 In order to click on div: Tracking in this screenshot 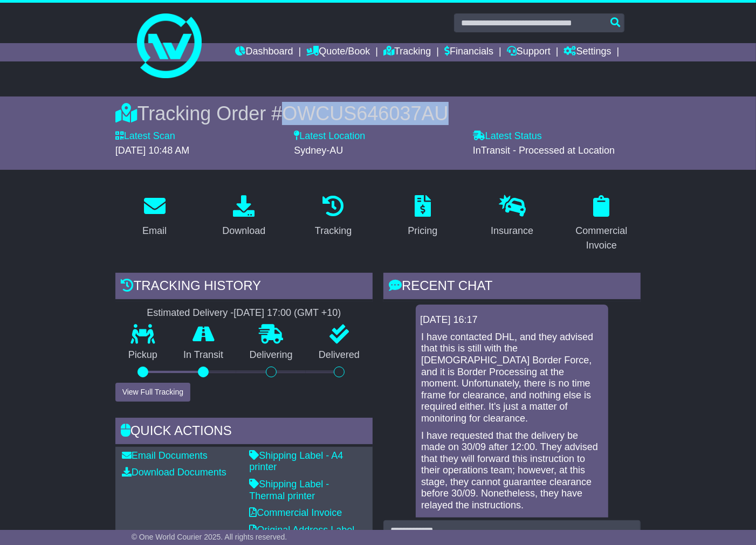, I will do `click(333, 231)`.